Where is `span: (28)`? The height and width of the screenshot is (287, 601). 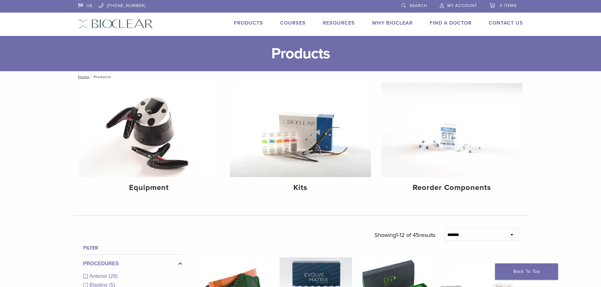 span: (28) is located at coordinates (113, 276).